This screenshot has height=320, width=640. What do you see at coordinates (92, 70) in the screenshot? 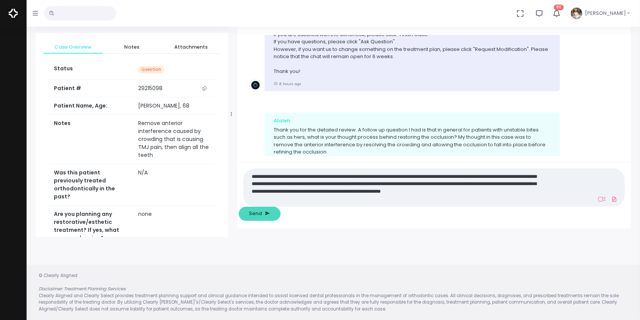
I see `th: Status` at bounding box center [92, 70].